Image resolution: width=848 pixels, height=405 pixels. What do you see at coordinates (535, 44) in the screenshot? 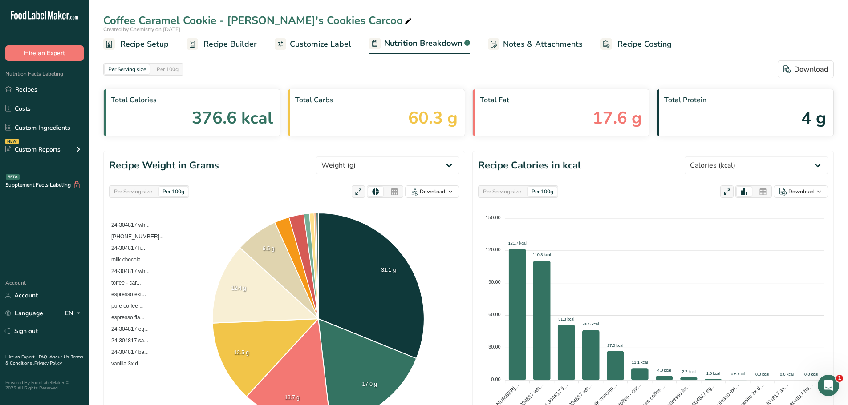
I see `a: Notes & Attachments` at bounding box center [535, 44].